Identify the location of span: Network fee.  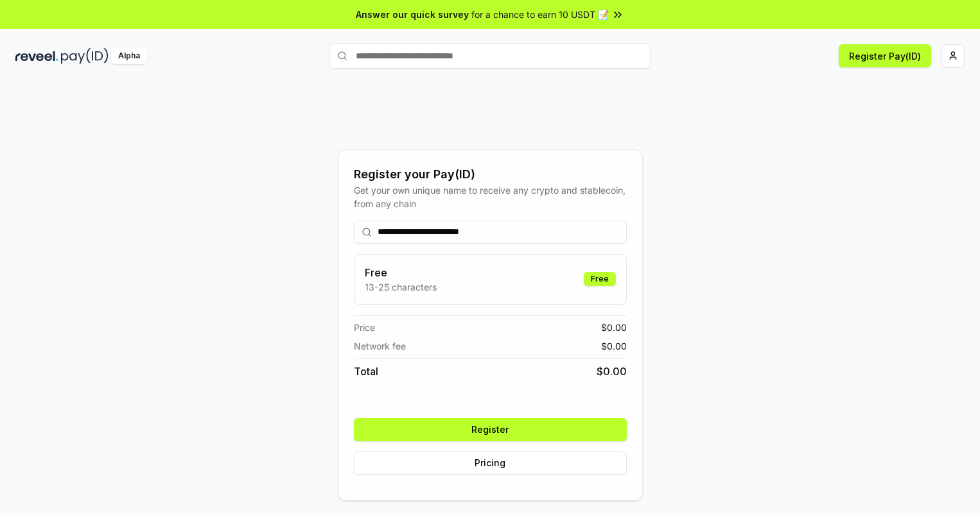
(380, 345).